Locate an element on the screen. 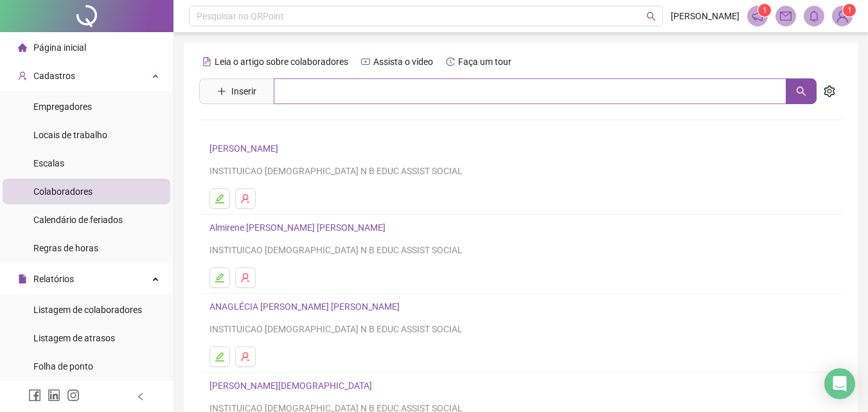  span: Calendário de feriados is located at coordinates (78, 220).